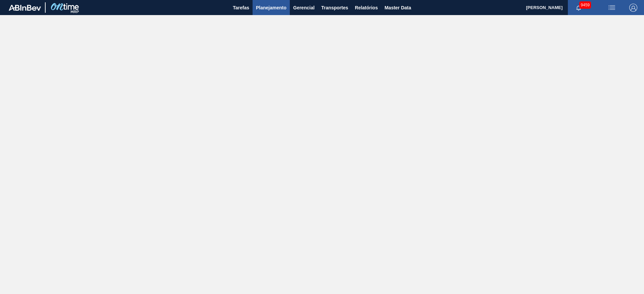 Image resolution: width=644 pixels, height=294 pixels. Describe the element at coordinates (397, 8) in the screenshot. I see `span: Master Data` at that location.